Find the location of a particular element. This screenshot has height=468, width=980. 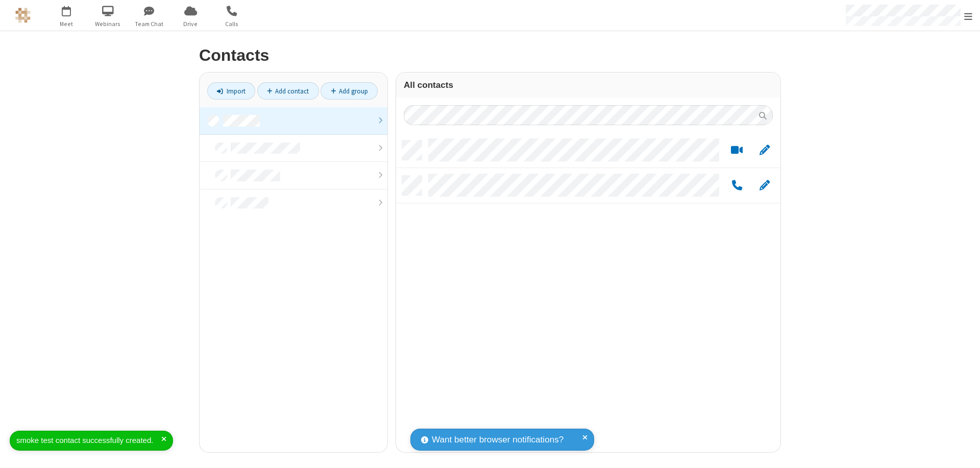

span: Webinars is located at coordinates (108, 24).